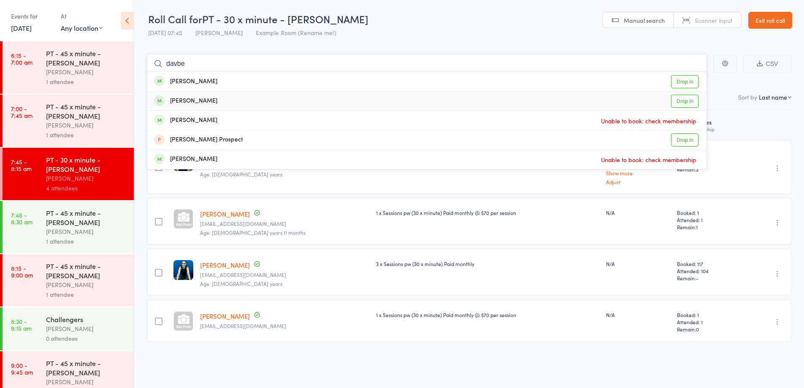 The image size is (804, 388). Describe the element at coordinates (32, 16) in the screenshot. I see `div: Events for` at that location.